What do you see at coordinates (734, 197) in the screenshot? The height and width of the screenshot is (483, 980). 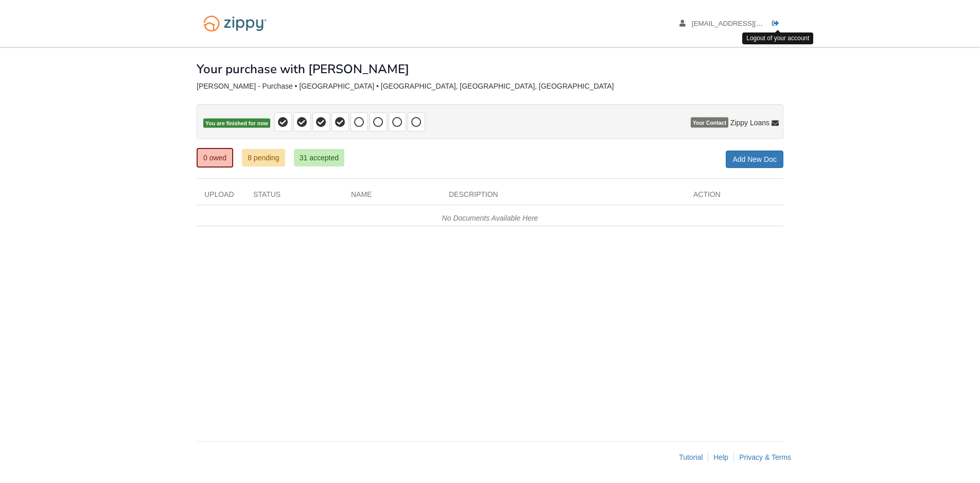 I see `div: Action` at bounding box center [734, 197].